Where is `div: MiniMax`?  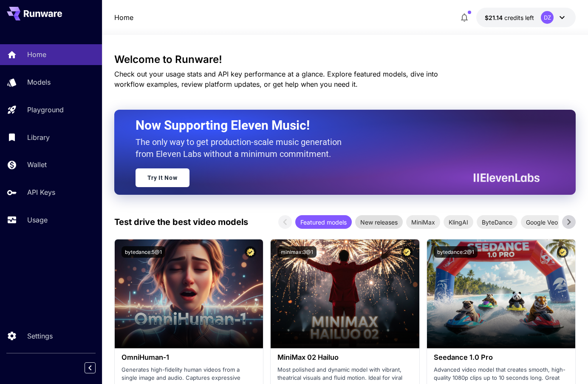 div: MiniMax is located at coordinates (423, 222).